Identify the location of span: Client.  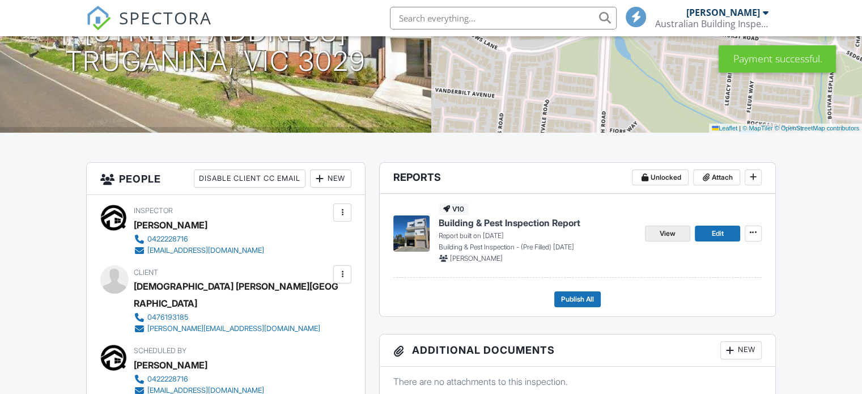
(146, 272).